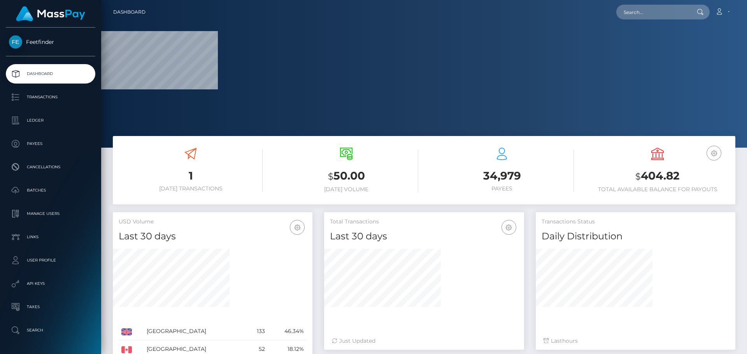  Describe the element at coordinates (51, 214) in the screenshot. I see `a: Manage Users` at that location.